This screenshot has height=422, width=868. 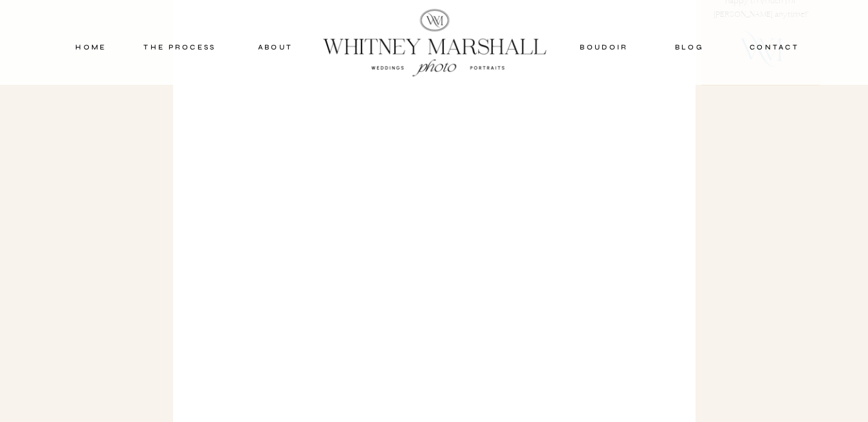 I want to click on a: boudoir, so click(x=604, y=47).